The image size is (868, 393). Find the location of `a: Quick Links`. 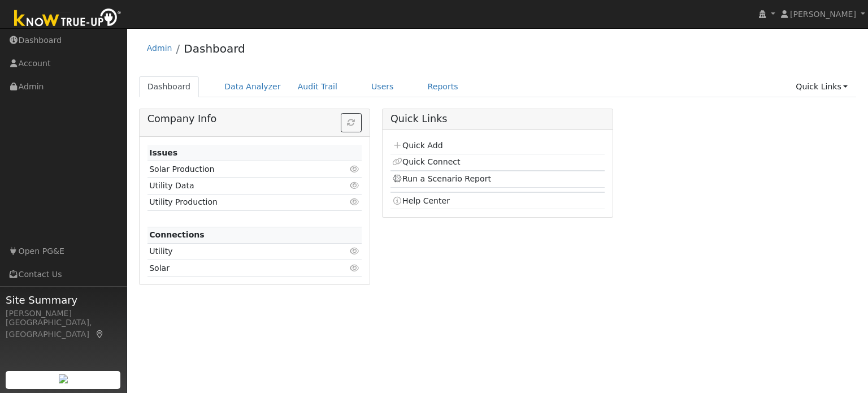

a: Quick Links is located at coordinates (821, 86).